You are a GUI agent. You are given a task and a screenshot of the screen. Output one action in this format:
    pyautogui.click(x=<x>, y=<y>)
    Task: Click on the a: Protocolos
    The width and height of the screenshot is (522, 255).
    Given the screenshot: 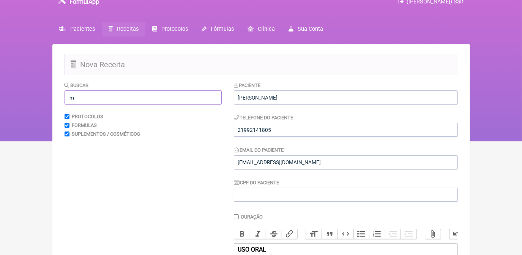 What is the action you would take?
    pyautogui.click(x=170, y=29)
    